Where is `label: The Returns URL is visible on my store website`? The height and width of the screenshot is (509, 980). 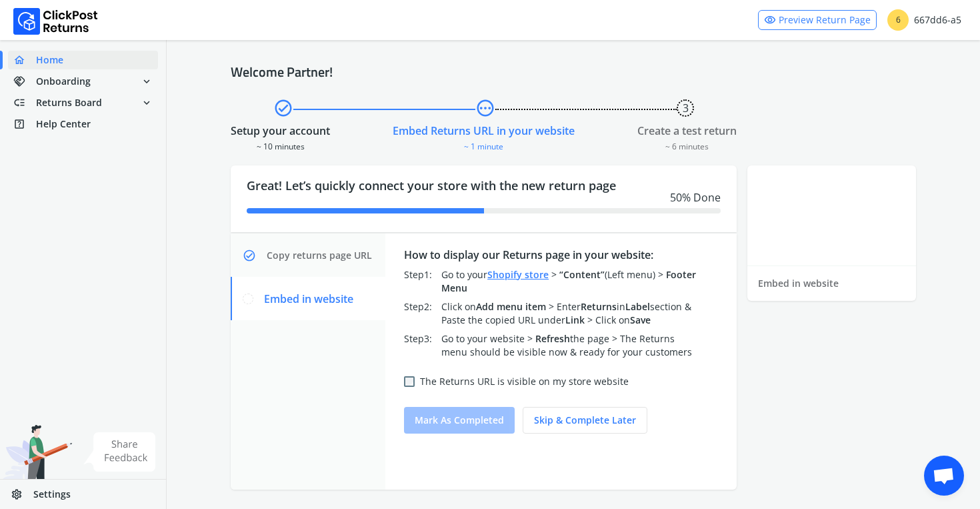
label: The Returns URL is visible on my store website is located at coordinates (524, 382).